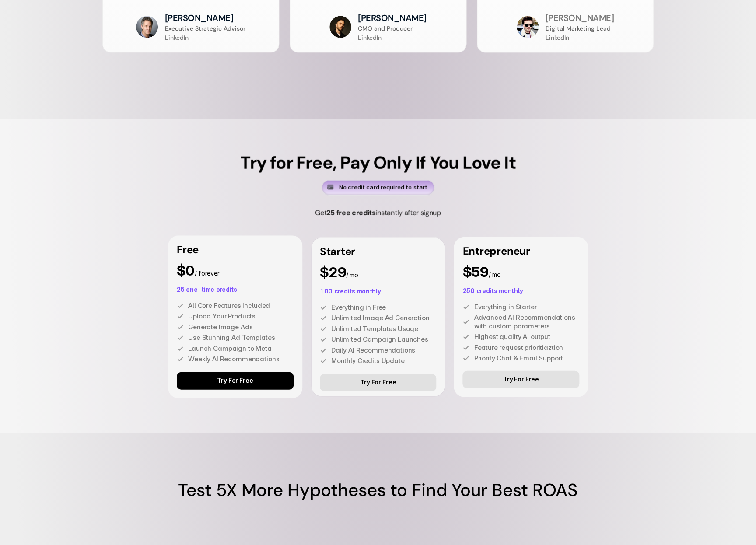 This screenshot has width=756, height=545. What do you see at coordinates (384, 360) in the screenshot?
I see `p: Monthly Credits Update` at bounding box center [384, 360].